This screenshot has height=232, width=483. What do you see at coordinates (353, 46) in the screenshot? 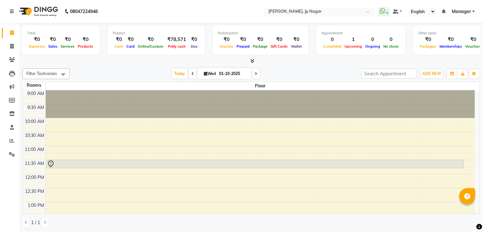
I see `span: Upcoming` at bounding box center [353, 46].